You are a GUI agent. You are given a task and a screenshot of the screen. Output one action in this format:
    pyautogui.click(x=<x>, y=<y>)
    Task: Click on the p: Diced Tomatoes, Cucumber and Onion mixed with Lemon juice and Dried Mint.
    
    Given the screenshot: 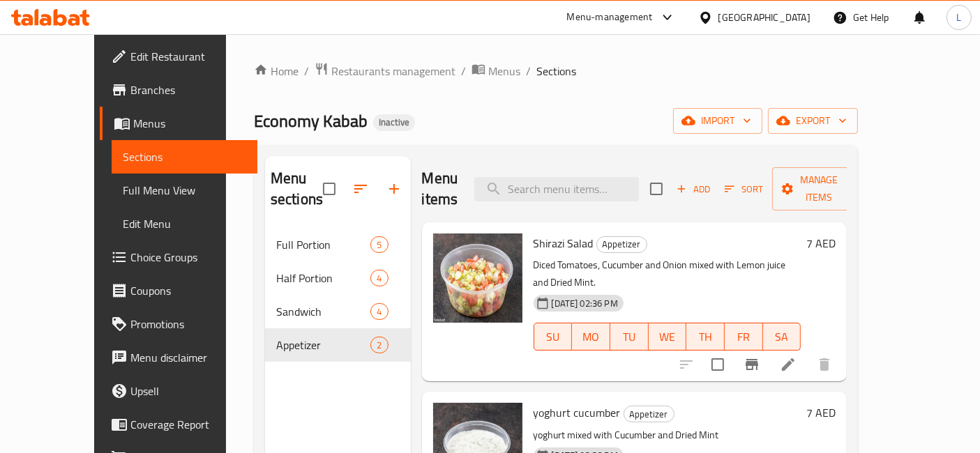 What is the action you would take?
    pyautogui.click(x=667, y=274)
    